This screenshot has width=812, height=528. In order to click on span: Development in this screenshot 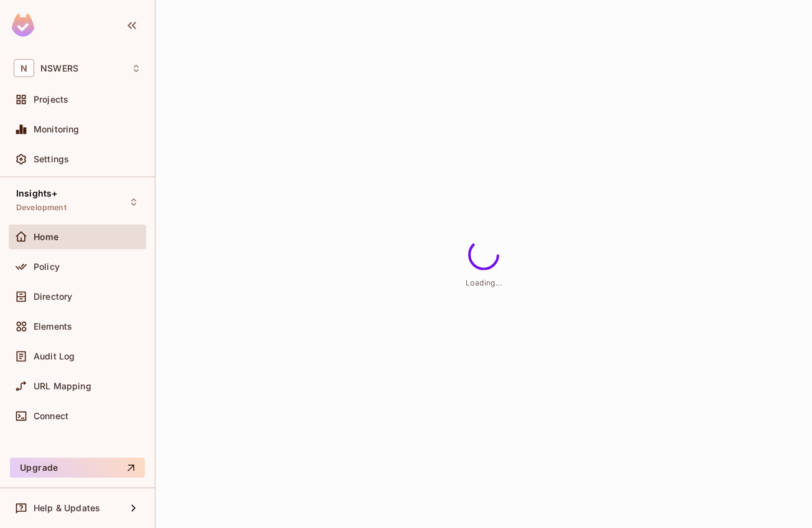, I will do `click(41, 207)`.